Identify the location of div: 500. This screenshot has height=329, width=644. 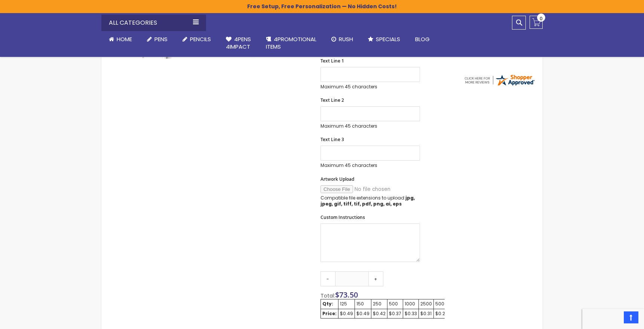
(395, 304).